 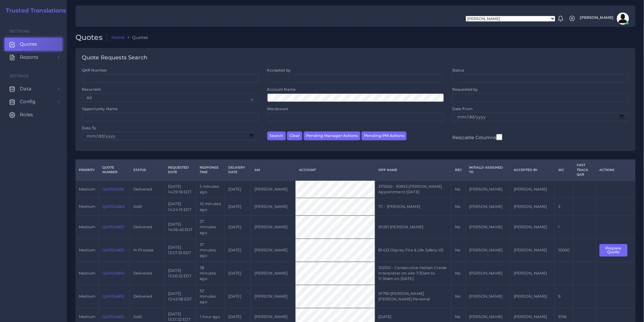 I want to click on label: Date From, so click(x=462, y=109).